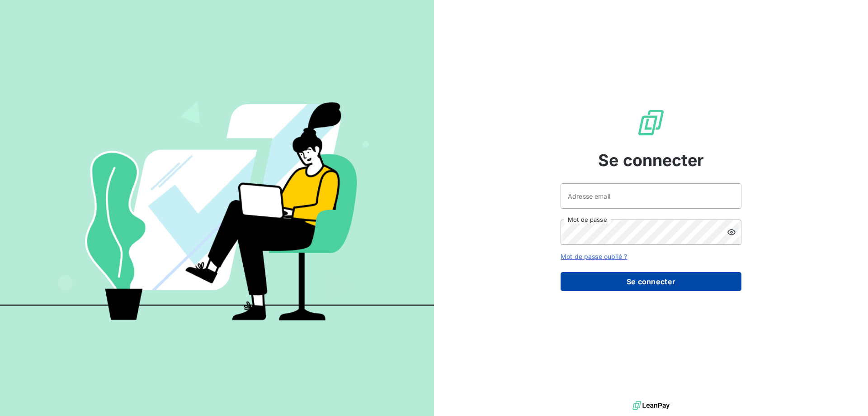  Describe the element at coordinates (593, 256) in the screenshot. I see `a: Mot de passe oublié ?` at that location.